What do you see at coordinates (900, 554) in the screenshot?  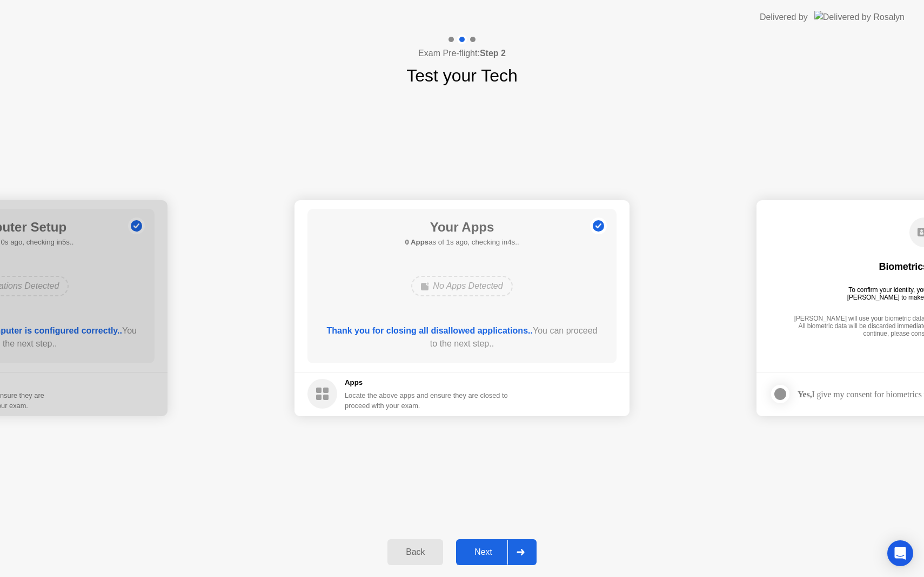 I see `div: Open Intercom Messenger` at bounding box center [900, 554].